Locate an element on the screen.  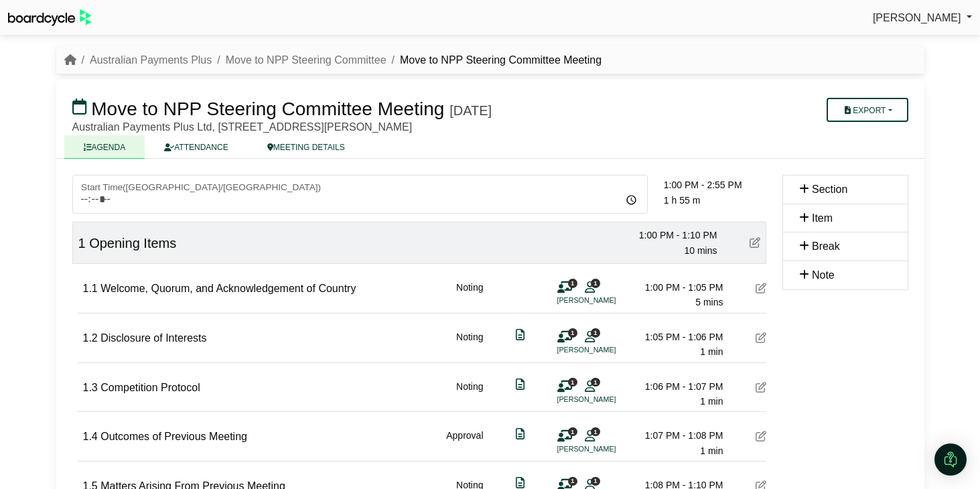
div: 1:05 PM - 1:06 PM is located at coordinates (677, 337).